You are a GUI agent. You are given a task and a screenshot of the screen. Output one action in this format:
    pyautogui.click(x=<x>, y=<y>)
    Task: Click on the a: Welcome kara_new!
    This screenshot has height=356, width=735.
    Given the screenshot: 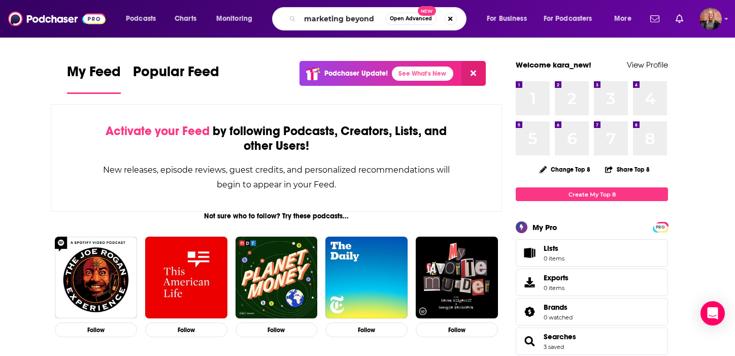 What is the action you would take?
    pyautogui.click(x=554, y=64)
    